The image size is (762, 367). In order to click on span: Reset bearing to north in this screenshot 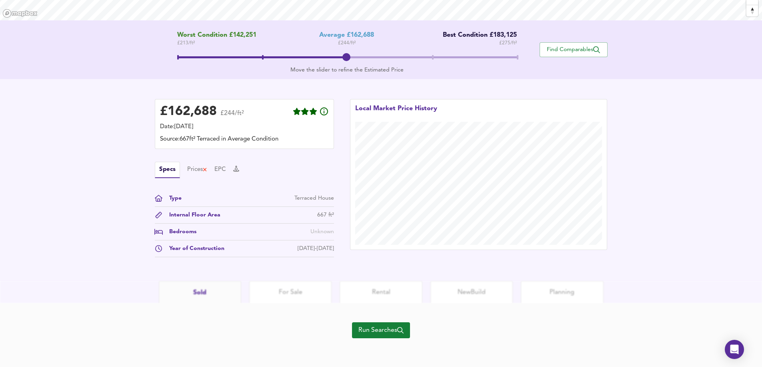, I will do `click(752, 11)`.